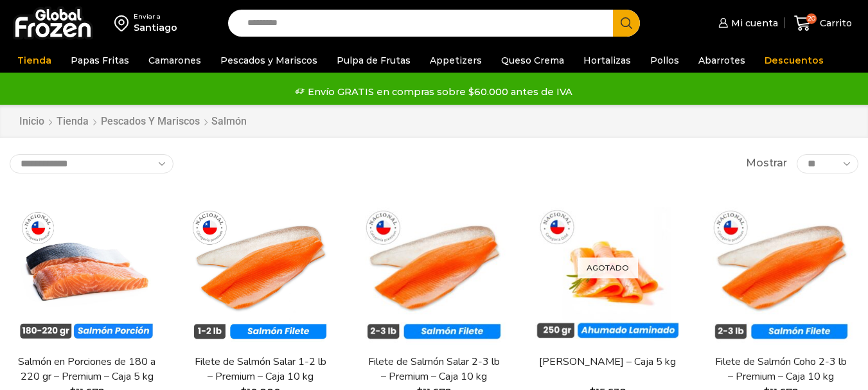 Image resolution: width=868 pixels, height=390 pixels. Describe the element at coordinates (794, 60) in the screenshot. I see `a: Descuentos` at that location.